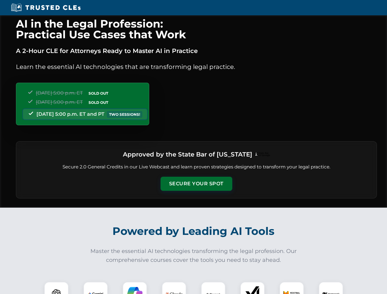  What do you see at coordinates (196, 167) in the screenshot?
I see `p: Secure 2.0 General Credits in our Live Webcast and learn proven strategies designed to transform ...` at bounding box center [196, 167].